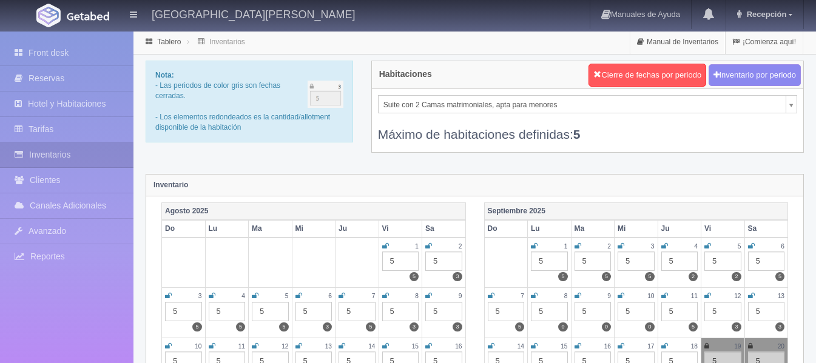 This screenshot has height=363, width=816. What do you see at coordinates (781, 346) in the screenshot?
I see `small: 20` at bounding box center [781, 346].